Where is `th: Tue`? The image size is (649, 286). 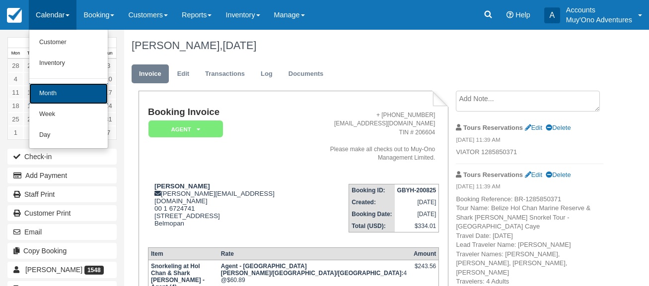 th: Tue is located at coordinates (31, 54).